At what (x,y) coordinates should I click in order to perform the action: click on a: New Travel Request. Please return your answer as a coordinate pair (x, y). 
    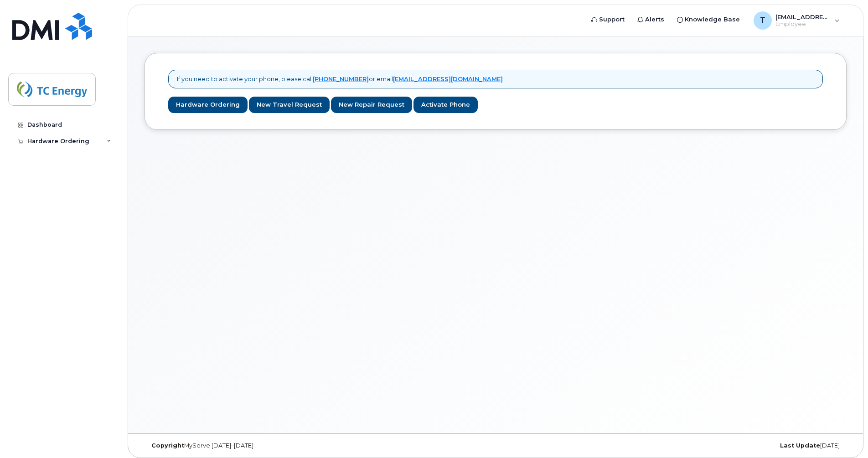
    Looking at the image, I should click on (289, 105).